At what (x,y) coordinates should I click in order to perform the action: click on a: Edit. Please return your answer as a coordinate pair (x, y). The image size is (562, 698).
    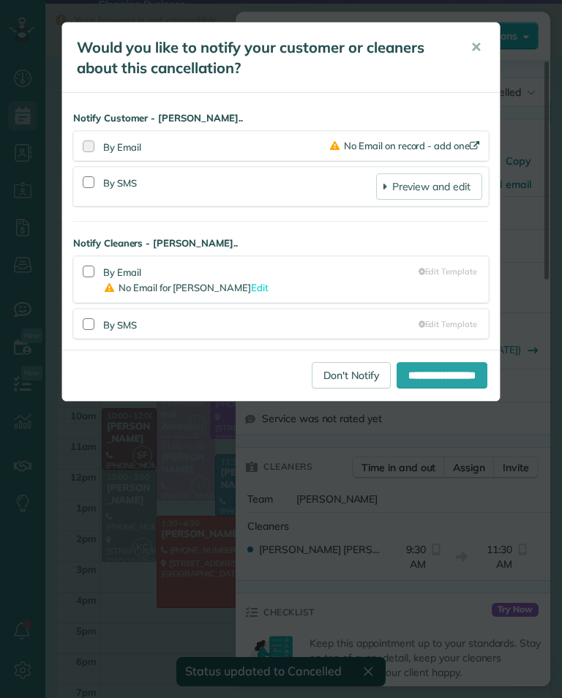
    Looking at the image, I should click on (260, 287).